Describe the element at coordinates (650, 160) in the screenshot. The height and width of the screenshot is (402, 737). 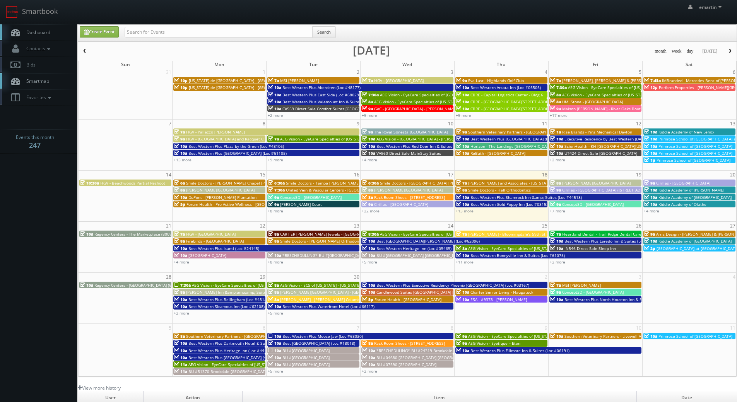
I see `span: 1p` at that location.